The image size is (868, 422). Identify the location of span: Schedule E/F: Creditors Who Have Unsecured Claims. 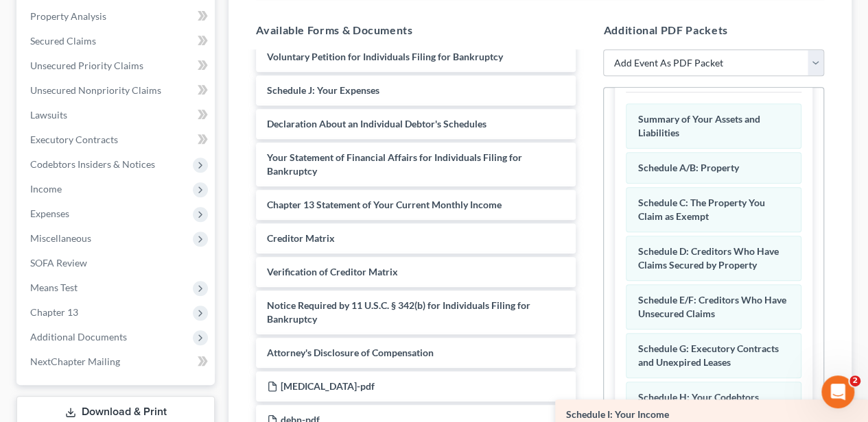
(711, 307).